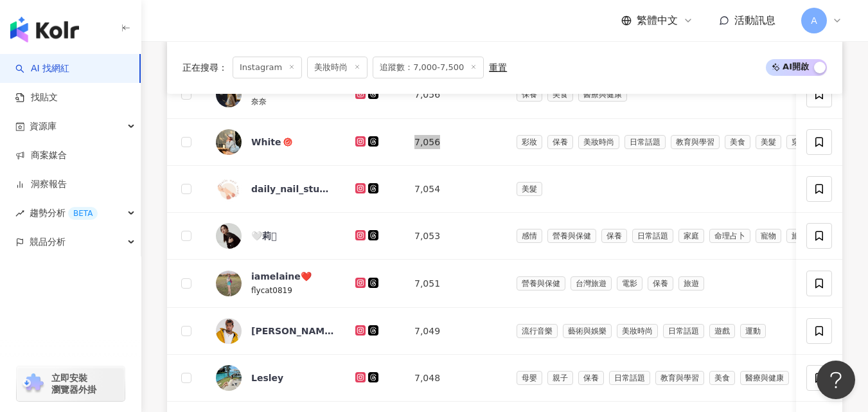 This screenshot has height=412, width=868. I want to click on span: 活動訊息, so click(755, 20).